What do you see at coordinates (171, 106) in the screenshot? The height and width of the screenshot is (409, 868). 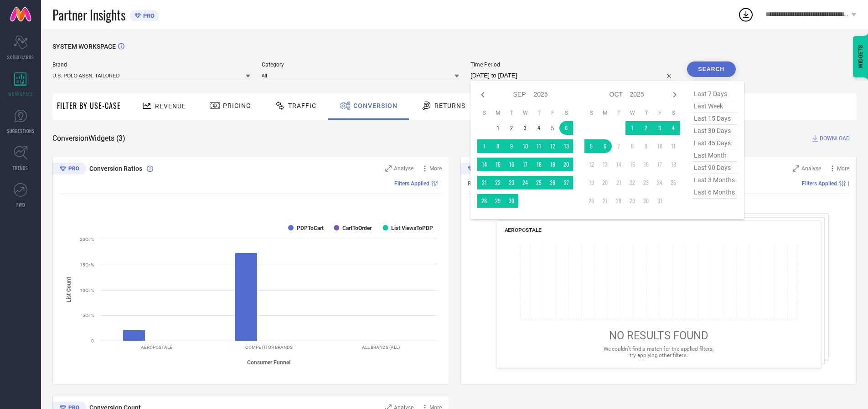 I see `span: Revenue` at bounding box center [171, 106].